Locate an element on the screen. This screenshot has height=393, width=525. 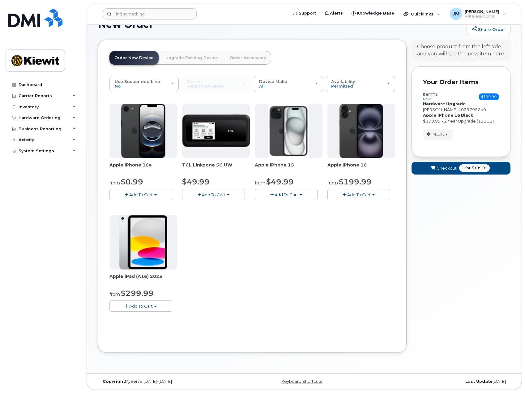
div: Apple iPhone 15 is located at coordinates (288, 168).